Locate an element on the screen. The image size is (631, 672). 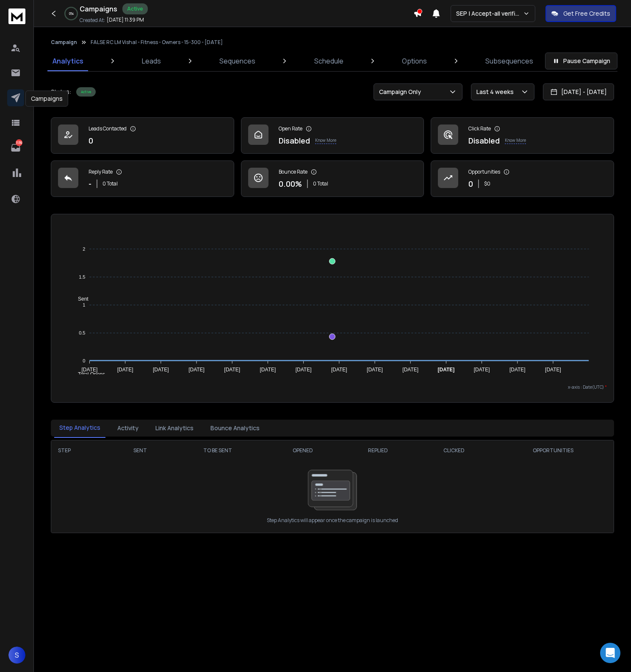
a: Open RateDisabledKnow More is located at coordinates (333, 136).